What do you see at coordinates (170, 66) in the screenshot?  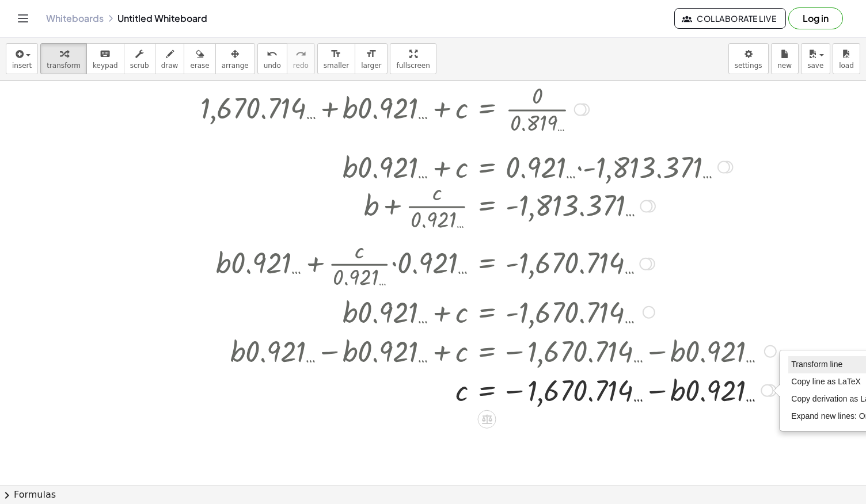 I see `span: draw` at bounding box center [170, 66].